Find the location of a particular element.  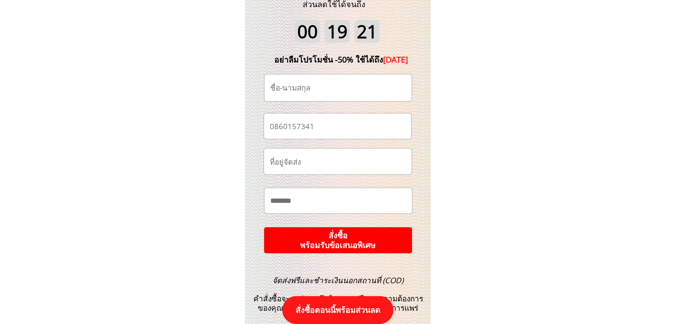

p: สั่งซื้อ พร้อมรับข้อเสนอพิเศษ is located at coordinates (338, 241).